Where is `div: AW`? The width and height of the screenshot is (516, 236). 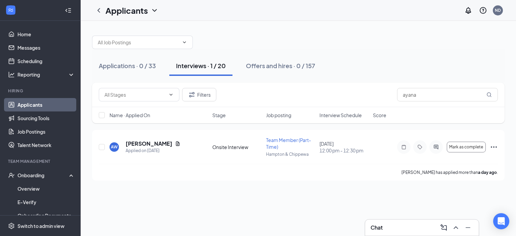
div: AW is located at coordinates (114, 147).